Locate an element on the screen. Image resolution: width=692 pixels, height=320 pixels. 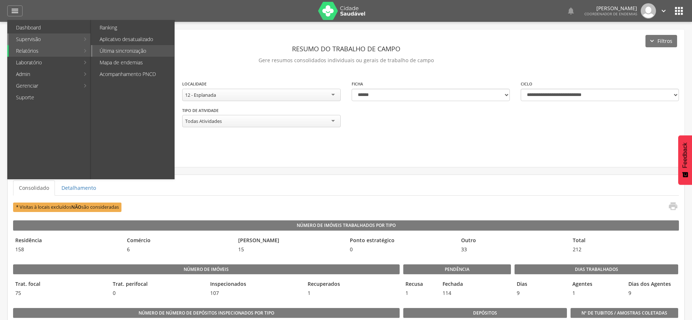
legend: Residência is located at coordinates (67, 241).